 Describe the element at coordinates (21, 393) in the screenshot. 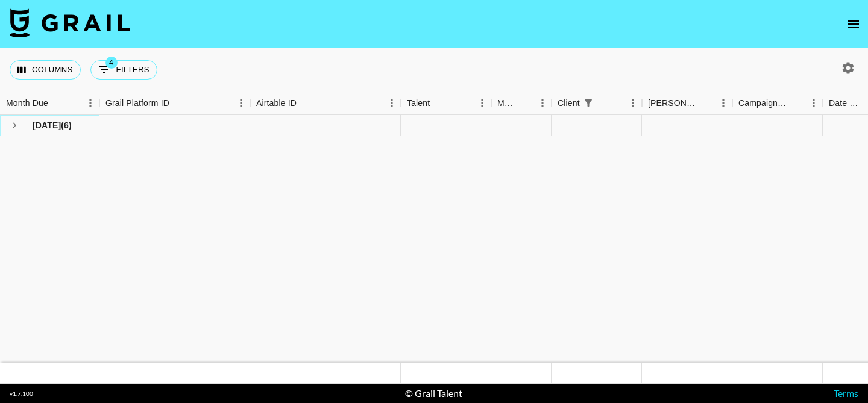

I see `div: v 1.7.100` at that location.